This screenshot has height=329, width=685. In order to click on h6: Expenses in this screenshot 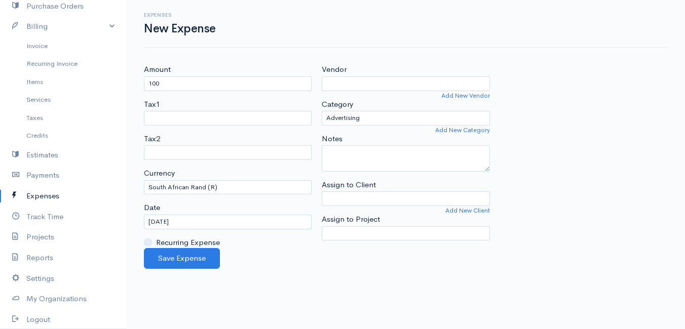, I will do `click(180, 15)`.